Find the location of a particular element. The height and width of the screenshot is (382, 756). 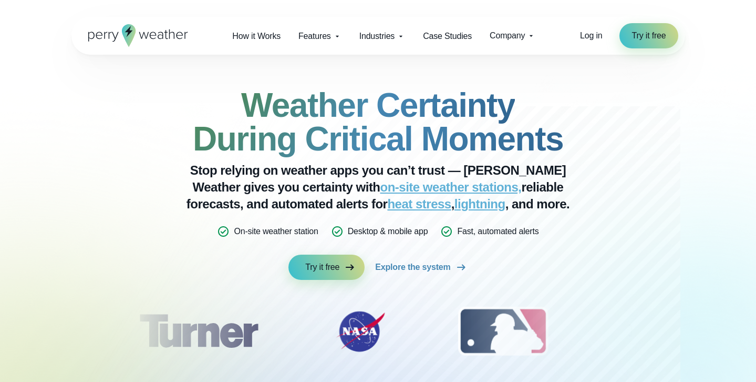

a: lightning is located at coordinates (480, 203).